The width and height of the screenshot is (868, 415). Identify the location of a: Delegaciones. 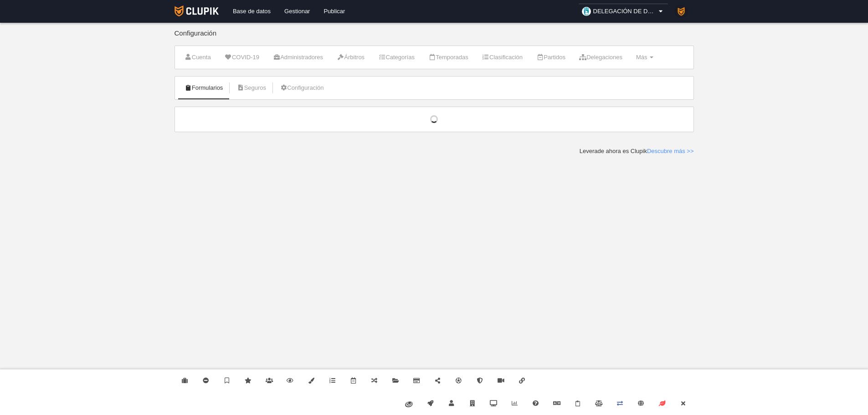
(601, 58).